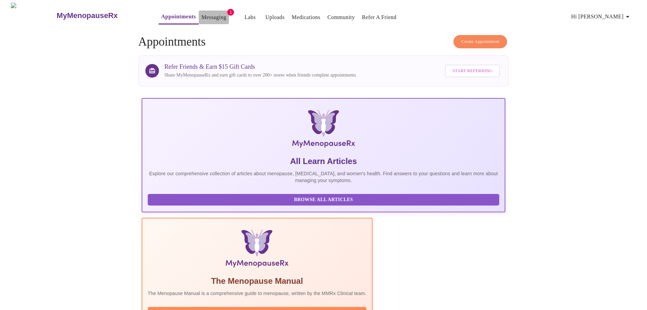 Image resolution: width=647 pixels, height=310 pixels. I want to click on a: Community, so click(341, 17).